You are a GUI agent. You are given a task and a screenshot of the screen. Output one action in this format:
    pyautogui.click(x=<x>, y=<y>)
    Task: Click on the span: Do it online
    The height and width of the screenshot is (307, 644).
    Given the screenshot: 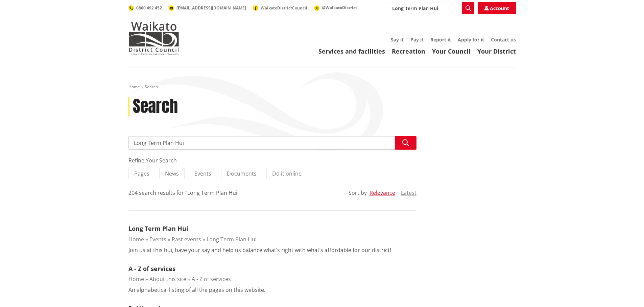 What is the action you would take?
    pyautogui.click(x=286, y=174)
    